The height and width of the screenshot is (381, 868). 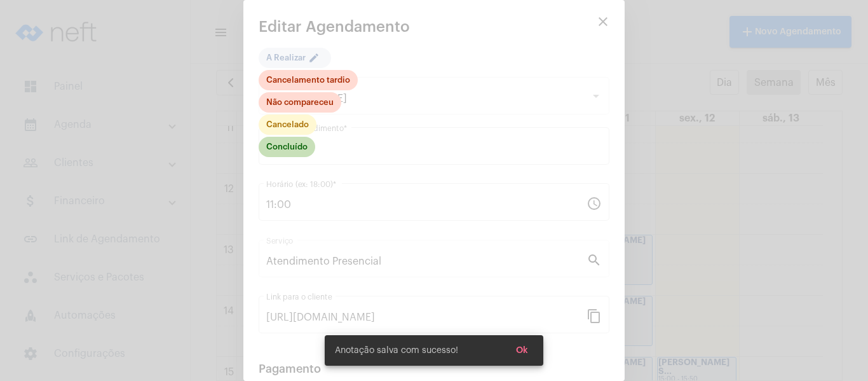 I want to click on button: Ok, so click(x=521, y=350).